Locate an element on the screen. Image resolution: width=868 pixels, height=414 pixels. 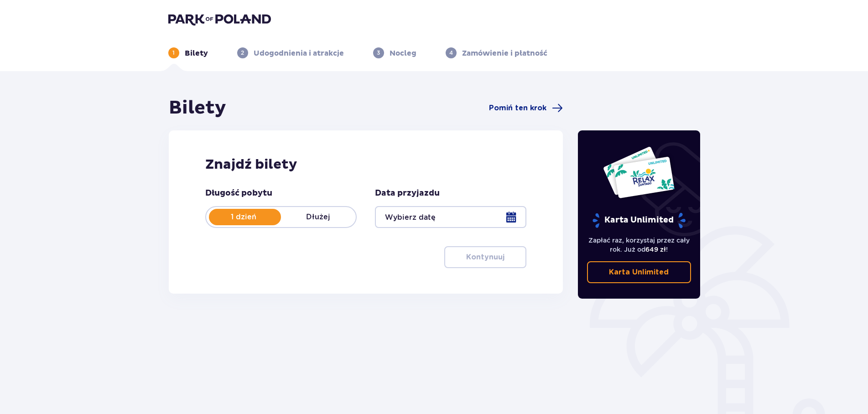
p: Nocleg is located at coordinates (403, 54).